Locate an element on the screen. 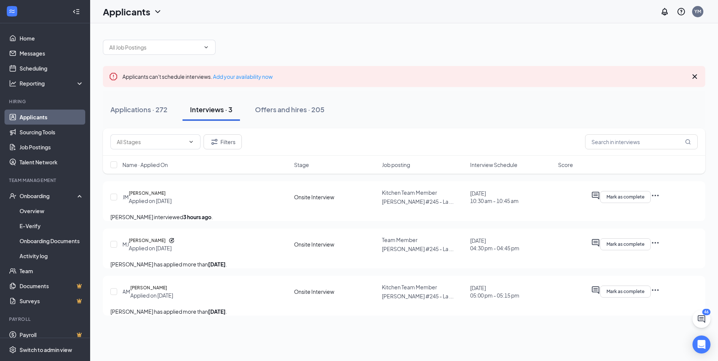 The width and height of the screenshot is (718, 361). input: Search in interviews is located at coordinates (642, 142).